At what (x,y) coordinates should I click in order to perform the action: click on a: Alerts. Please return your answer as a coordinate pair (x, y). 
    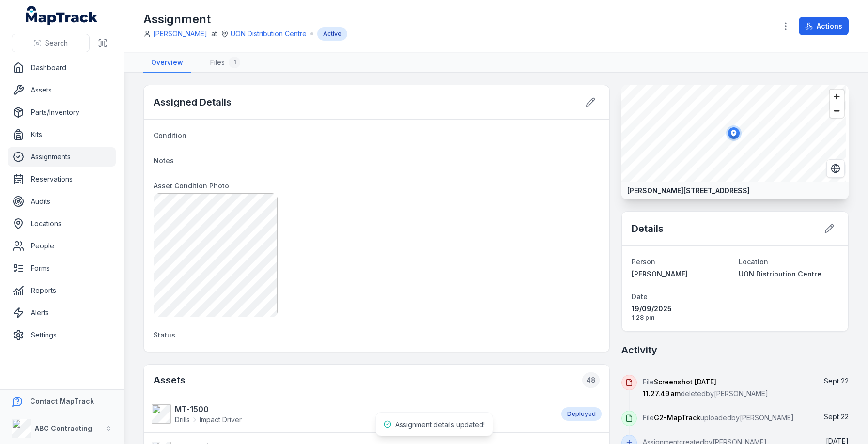
    Looking at the image, I should click on (61, 313).